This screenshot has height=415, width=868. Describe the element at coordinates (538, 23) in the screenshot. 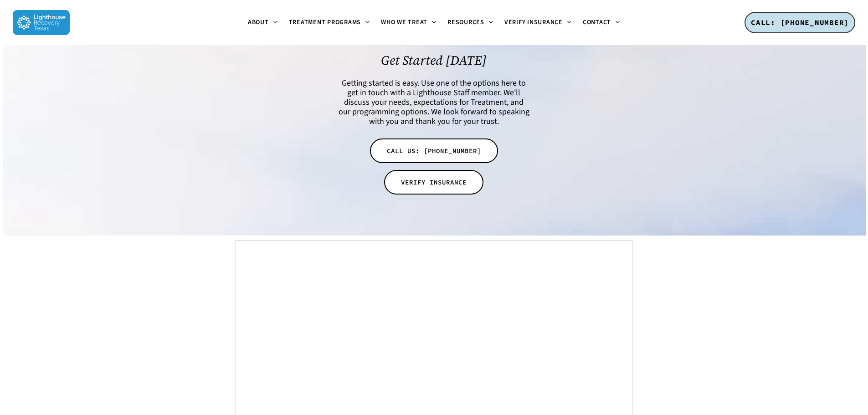

I see `a: Verify Insurance` at that location.